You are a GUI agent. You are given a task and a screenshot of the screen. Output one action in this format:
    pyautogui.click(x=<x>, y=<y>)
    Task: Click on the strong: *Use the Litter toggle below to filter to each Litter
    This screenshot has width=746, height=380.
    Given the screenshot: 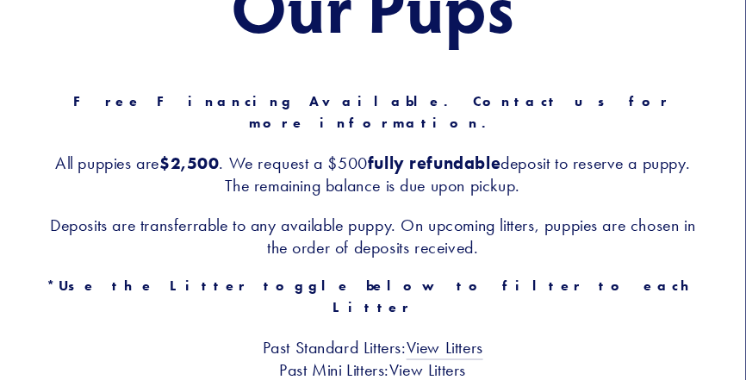 What is the action you would take?
    pyautogui.click(x=380, y=297)
    